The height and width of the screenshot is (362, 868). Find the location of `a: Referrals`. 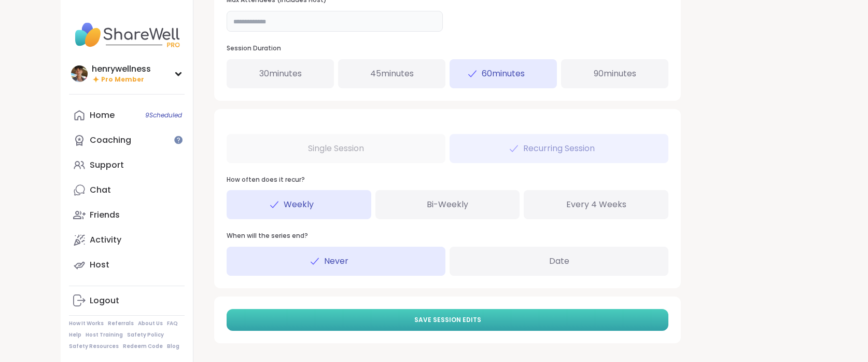

a: Referrals is located at coordinates (121, 323).